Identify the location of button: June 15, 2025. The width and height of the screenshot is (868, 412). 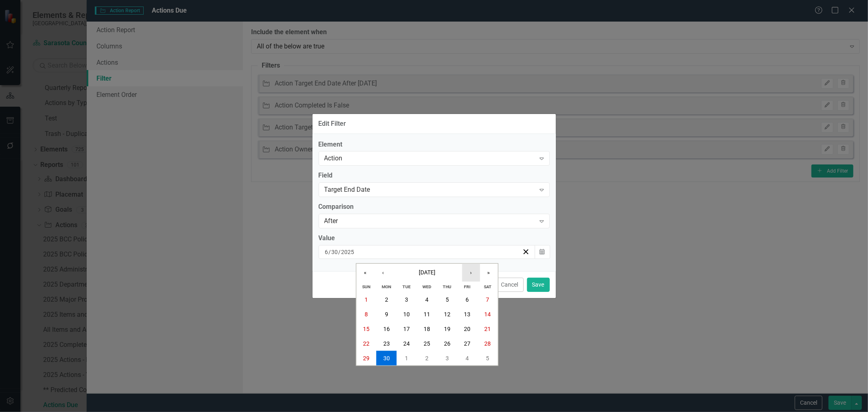
(366, 329).